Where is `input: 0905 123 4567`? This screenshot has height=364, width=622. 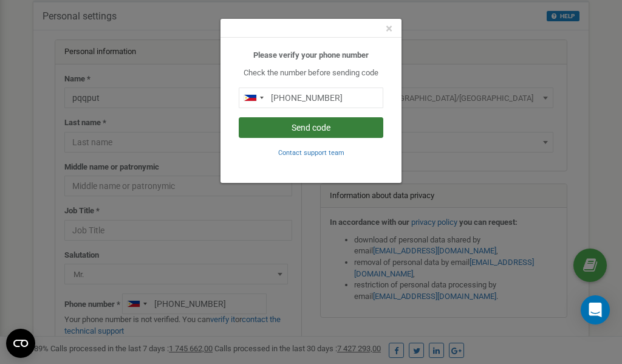
input: 0905 123 4567 is located at coordinates (311, 98).